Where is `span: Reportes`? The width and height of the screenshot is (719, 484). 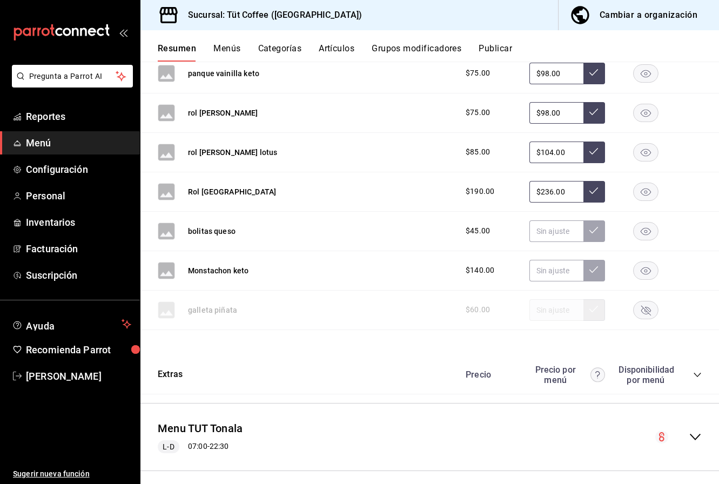
span: Reportes is located at coordinates (78, 116).